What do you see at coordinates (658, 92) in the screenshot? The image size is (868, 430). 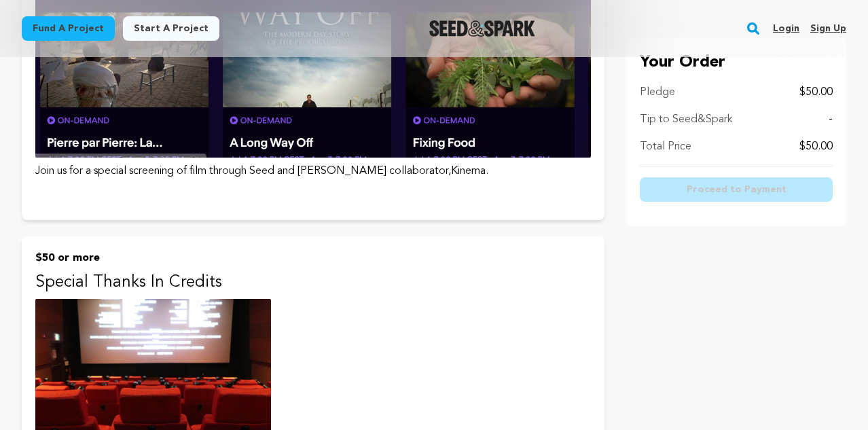 I see `p: Pledge` at bounding box center [658, 92].